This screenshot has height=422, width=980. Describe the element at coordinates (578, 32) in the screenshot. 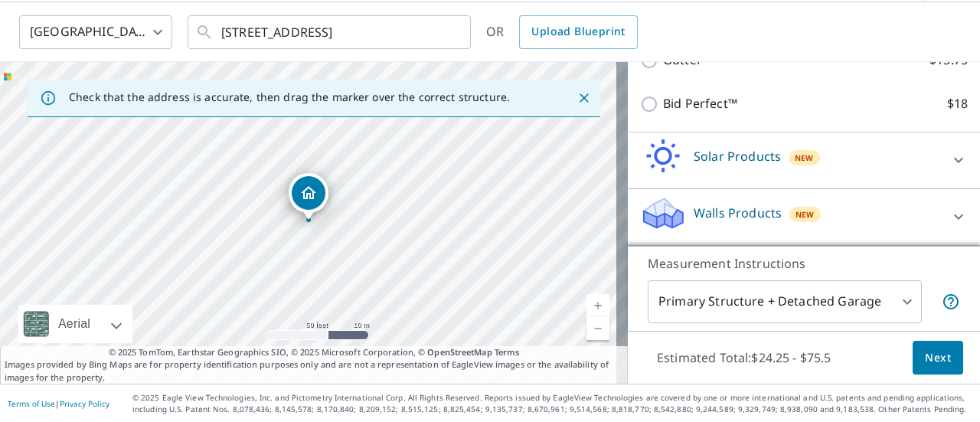

I see `a: Upload Blueprint` at that location.